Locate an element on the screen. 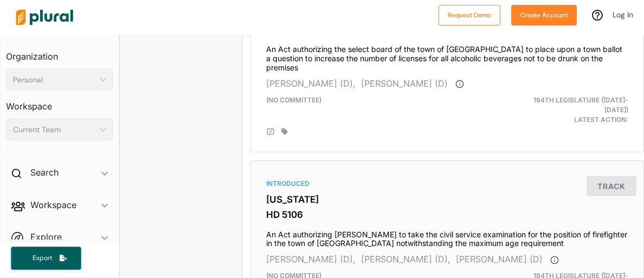 The image size is (644, 278). div: Introduced is located at coordinates (447, 183).